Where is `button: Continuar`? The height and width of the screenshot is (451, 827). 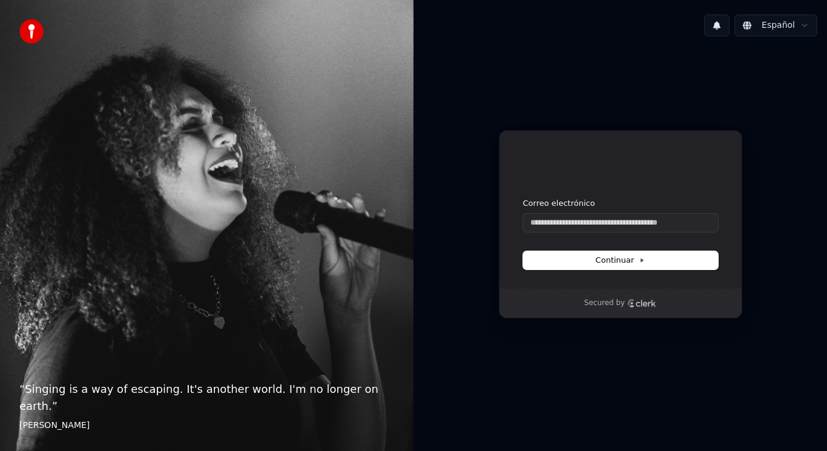 button: Continuar is located at coordinates (621, 260).